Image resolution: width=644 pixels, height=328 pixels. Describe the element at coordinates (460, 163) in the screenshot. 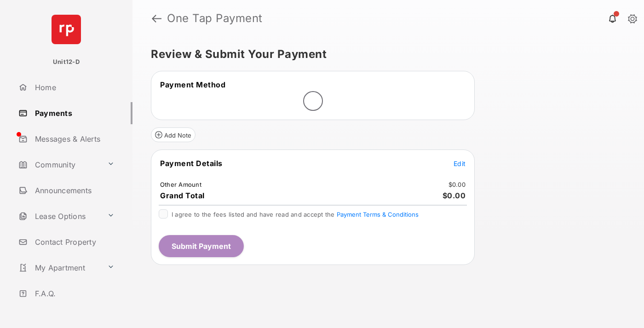

I see `span: Edit` at that location.